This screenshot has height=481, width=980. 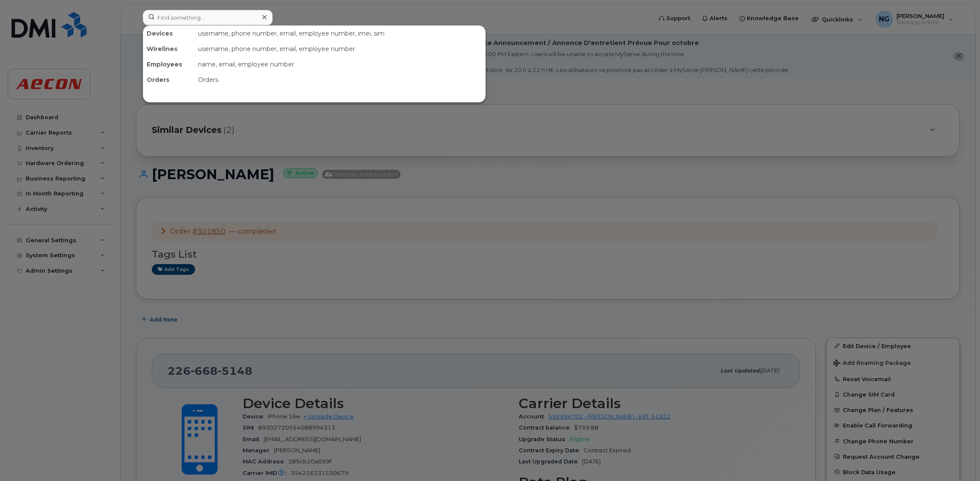 What do you see at coordinates (169, 34) in the screenshot?
I see `div: Devices` at bounding box center [169, 34].